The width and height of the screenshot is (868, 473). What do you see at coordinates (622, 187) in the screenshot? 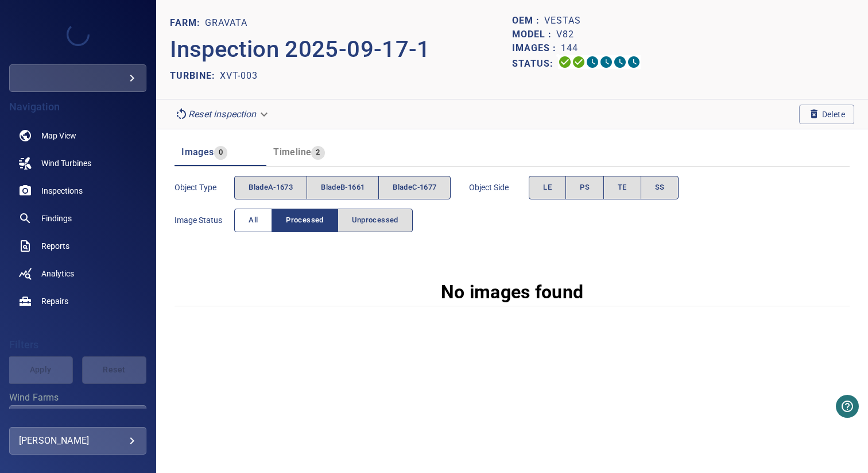
I see `button: TE` at bounding box center [622, 187].